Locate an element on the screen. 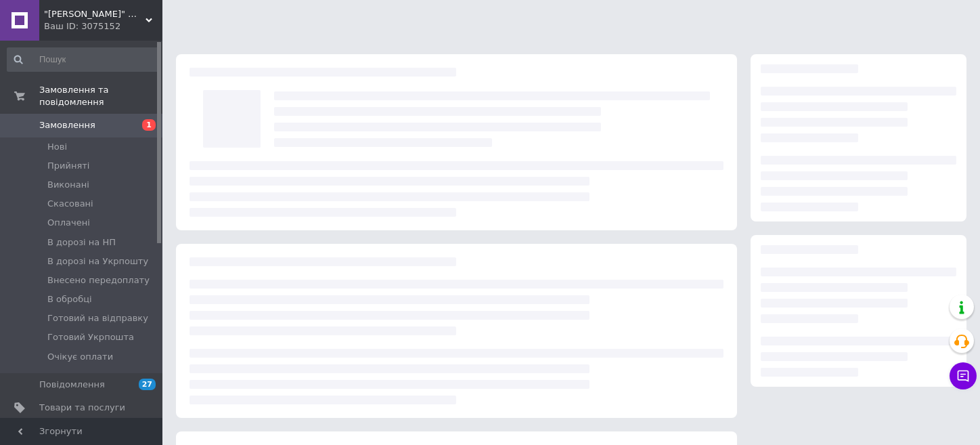  span: "Mister Alex" — інтернет-магазин чоловічого одягу is located at coordinates (94, 14).